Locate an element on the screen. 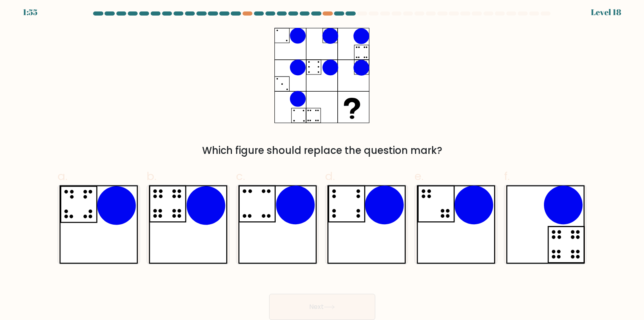 This screenshot has width=644, height=320. span: c. is located at coordinates (240, 176).